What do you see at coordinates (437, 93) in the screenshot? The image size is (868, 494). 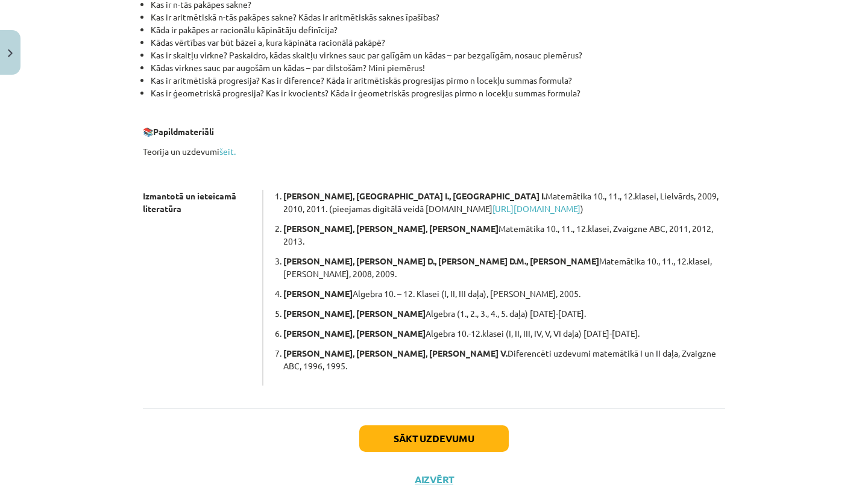 I see `li: Kas ir ģeometriskā progresija? Kas ir kvocients? Kāda ir ģeometriskās progresijas pirmo n locekļu...` at bounding box center [437, 93].